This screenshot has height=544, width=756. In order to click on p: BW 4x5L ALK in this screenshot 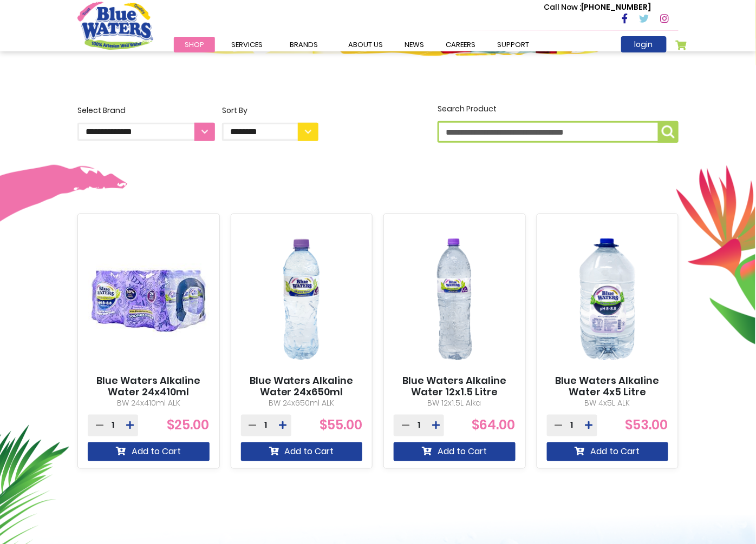, I will do `click(608, 403)`.